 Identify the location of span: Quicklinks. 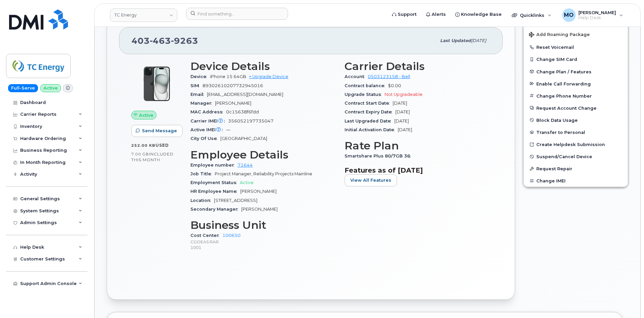
(532, 15).